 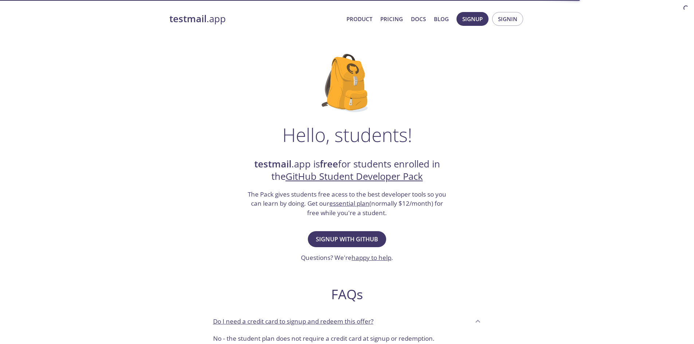 I want to click on a: Pricing, so click(x=392, y=19).